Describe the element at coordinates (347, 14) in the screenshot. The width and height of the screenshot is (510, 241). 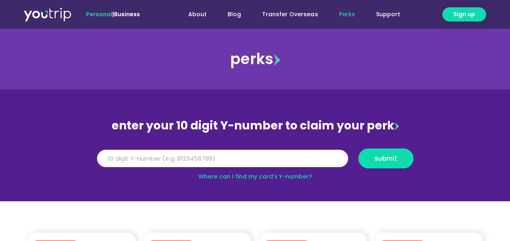
I see `a: Perks` at that location.